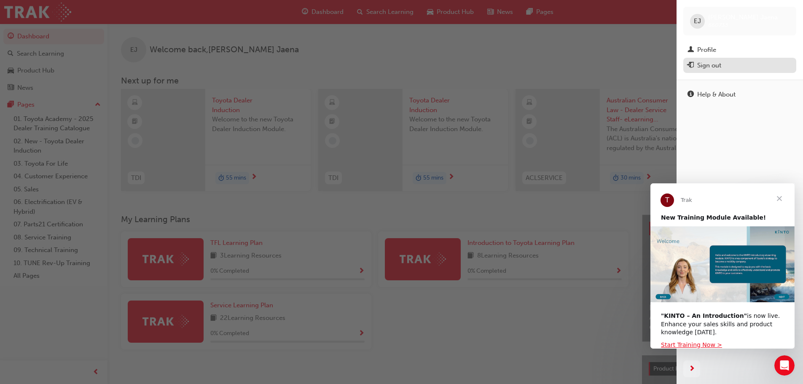  Describe the element at coordinates (709, 65) in the screenshot. I see `div: Sign out` at that location.